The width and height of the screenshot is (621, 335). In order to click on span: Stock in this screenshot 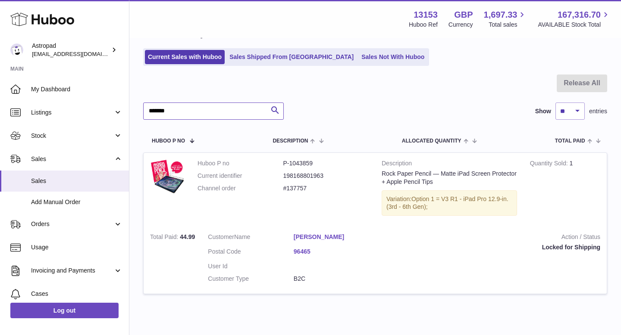, I will do `click(72, 136)`.